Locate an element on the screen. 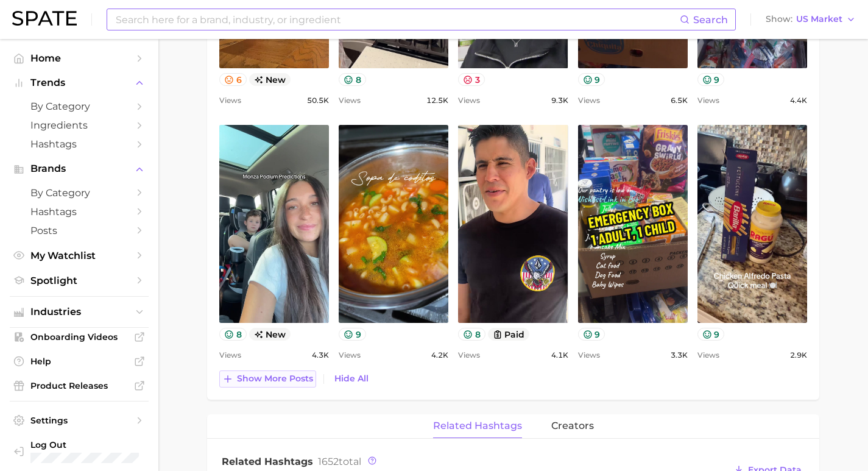 This screenshot has width=868, height=471. span: 4.2k is located at coordinates (440, 355).